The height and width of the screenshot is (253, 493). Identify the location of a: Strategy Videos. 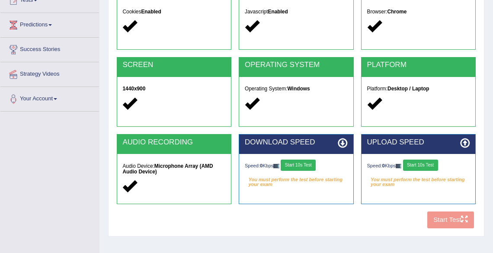
(50, 73).